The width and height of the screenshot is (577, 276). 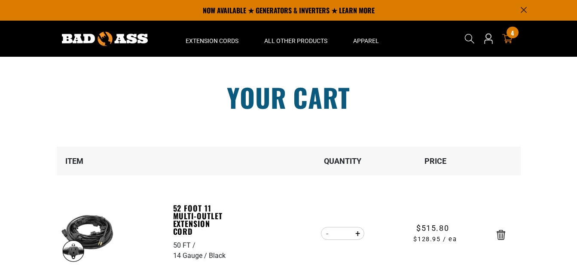 I want to click on div: 50 FT, so click(x=185, y=245).